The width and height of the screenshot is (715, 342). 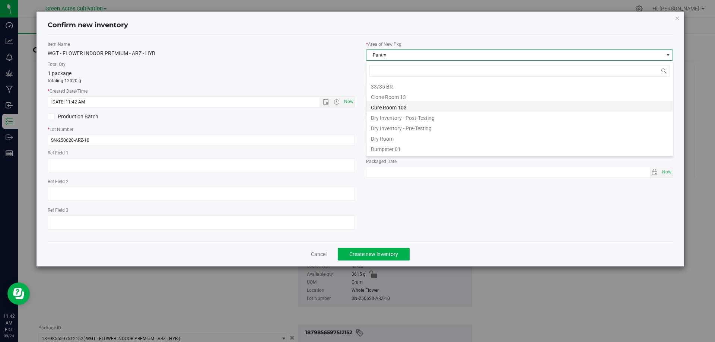 What do you see at coordinates (201, 130) in the screenshot?
I see `label: Lot Number` at bounding box center [201, 130].